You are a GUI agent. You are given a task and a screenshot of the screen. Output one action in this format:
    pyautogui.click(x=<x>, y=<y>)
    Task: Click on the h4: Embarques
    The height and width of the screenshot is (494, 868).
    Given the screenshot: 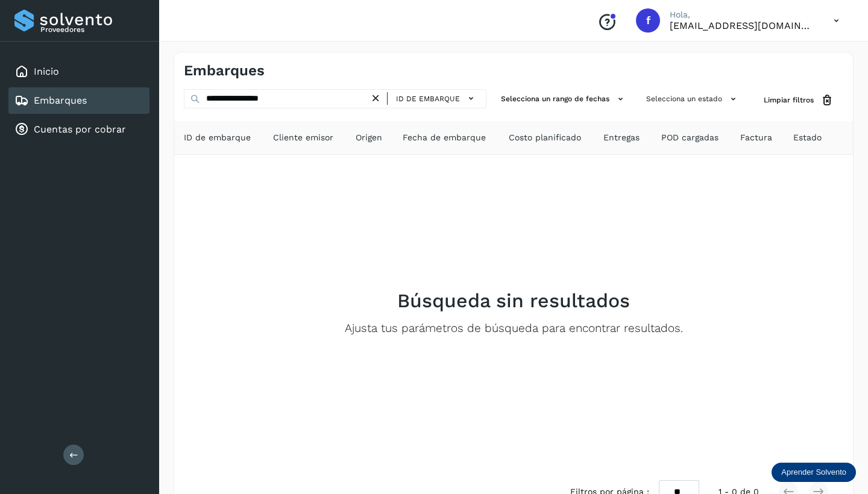 What is the action you would take?
    pyautogui.click(x=225, y=70)
    